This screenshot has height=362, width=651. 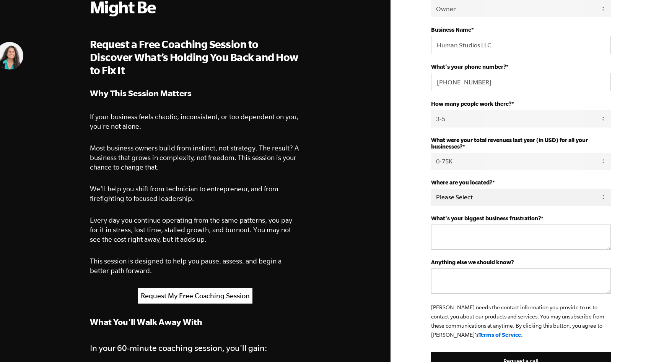 I want to click on span: This session is designed to help you pause, assess, and begin a better path forward., so click(x=185, y=266).